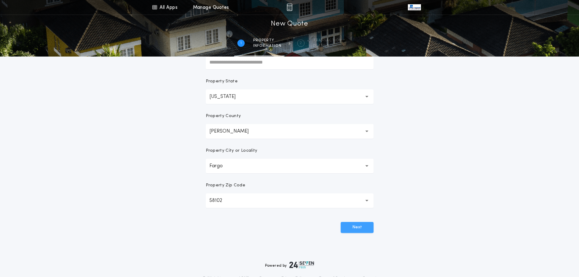  Describe the element at coordinates (267, 40) in the screenshot. I see `span: Property` at that location.